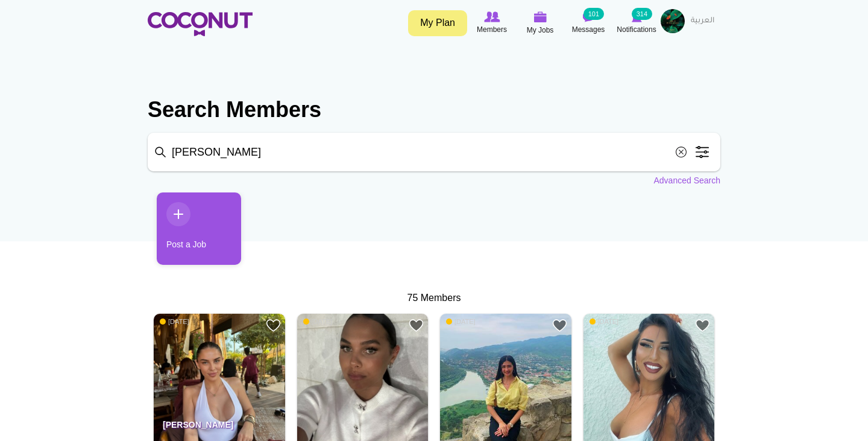 The height and width of the screenshot is (441, 868). Describe the element at coordinates (636, 17) in the screenshot. I see `img: Notifications` at that location.